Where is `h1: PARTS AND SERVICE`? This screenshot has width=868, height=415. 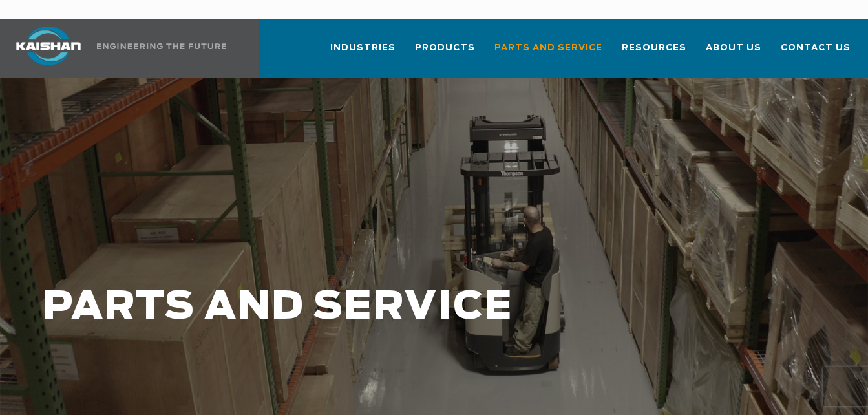 h1: PARTS AND SERVICE is located at coordinates (368, 307).